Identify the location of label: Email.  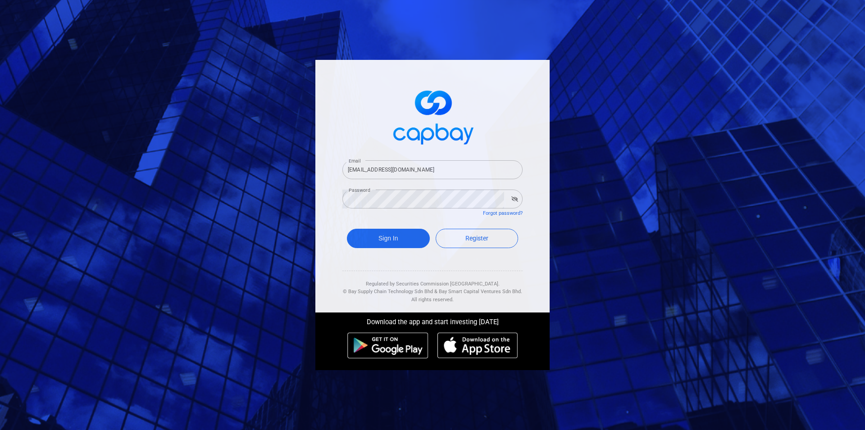
(354, 161).